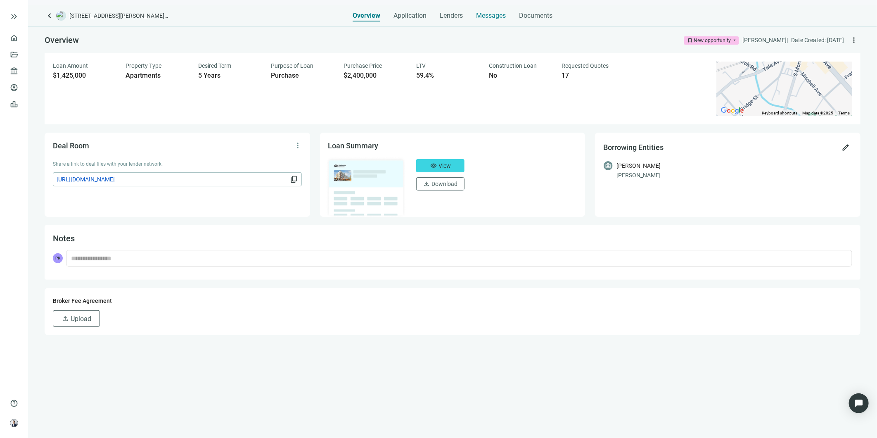  Describe the element at coordinates (593, 76) in the screenshot. I see `div: 17` at that location.